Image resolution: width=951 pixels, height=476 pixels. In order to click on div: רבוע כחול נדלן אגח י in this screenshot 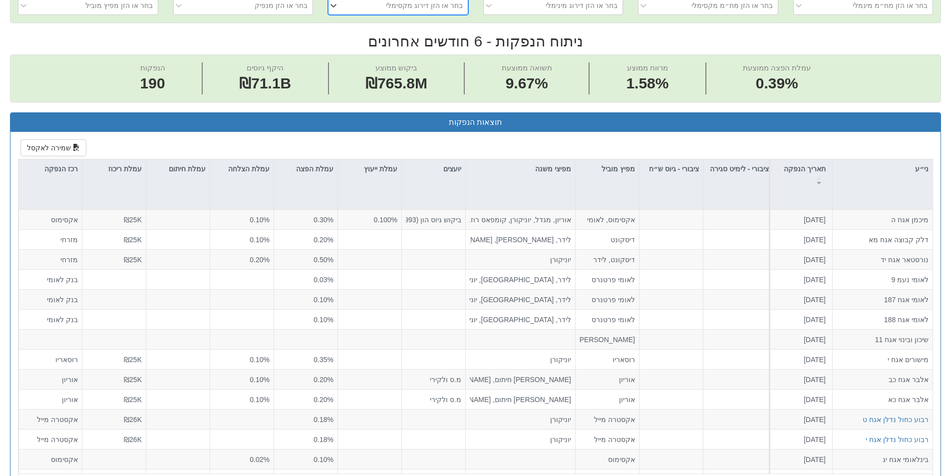, I will do `click(897, 439)`.